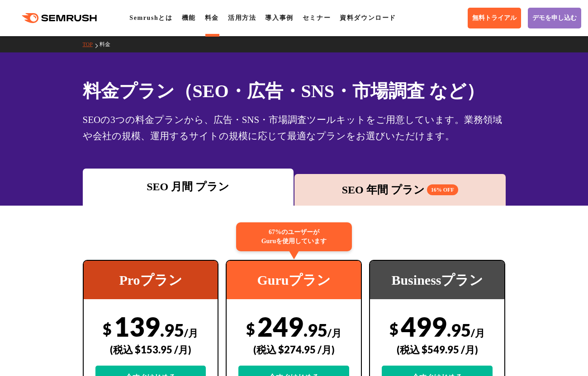 The width and height of the screenshot is (588, 376). What do you see at coordinates (555, 18) in the screenshot?
I see `span: デモを申し込む` at bounding box center [555, 18].